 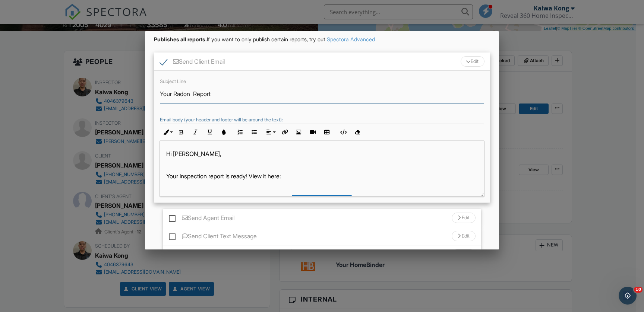 I want to click on button: Insert Image (Ctrl+P), so click(x=298, y=132).